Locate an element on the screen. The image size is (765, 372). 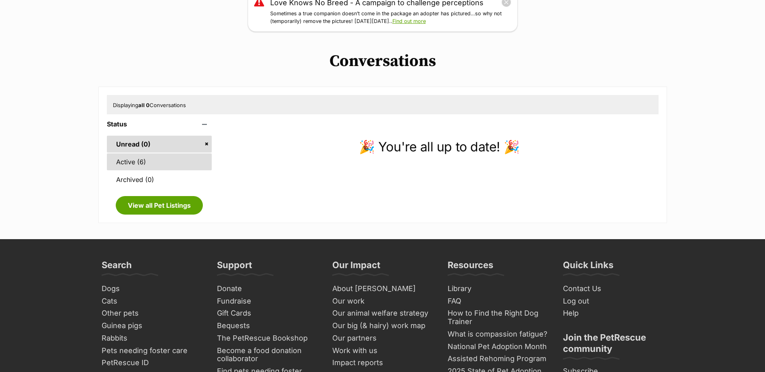
a: Other pets is located at coordinates (152, 314).